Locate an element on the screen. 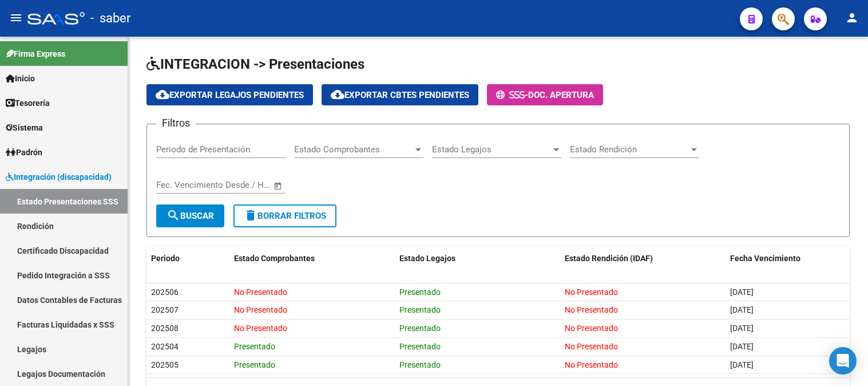 The image size is (868, 386). span: - saber is located at coordinates (110, 18).